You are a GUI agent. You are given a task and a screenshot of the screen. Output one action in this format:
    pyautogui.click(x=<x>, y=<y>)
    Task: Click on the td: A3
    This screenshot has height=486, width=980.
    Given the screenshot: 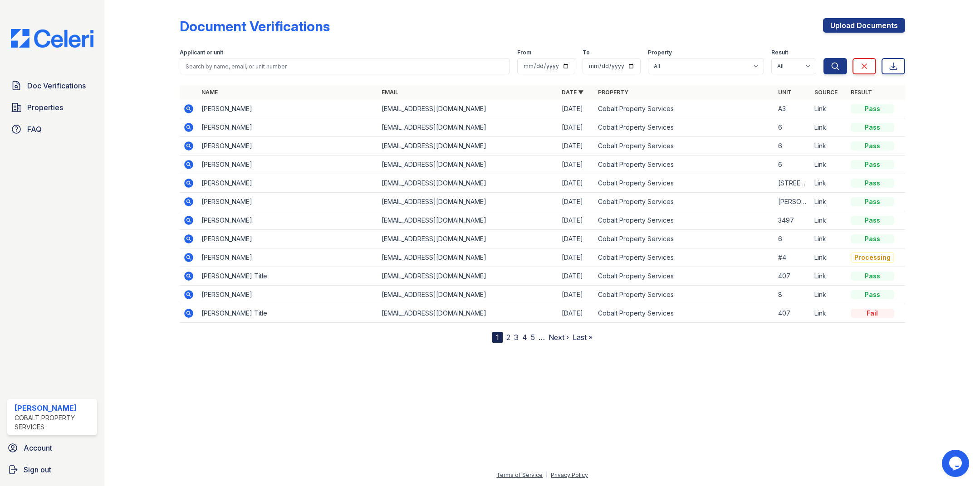 What is the action you would take?
    pyautogui.click(x=793, y=109)
    